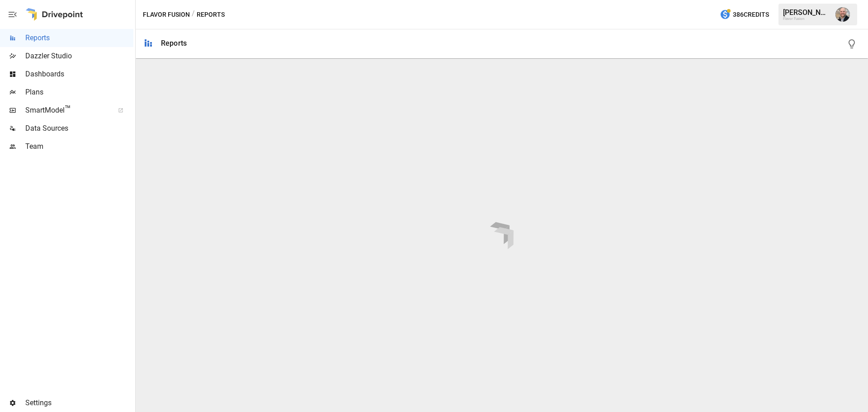  I want to click on span: Dazzler Studio, so click(79, 56).